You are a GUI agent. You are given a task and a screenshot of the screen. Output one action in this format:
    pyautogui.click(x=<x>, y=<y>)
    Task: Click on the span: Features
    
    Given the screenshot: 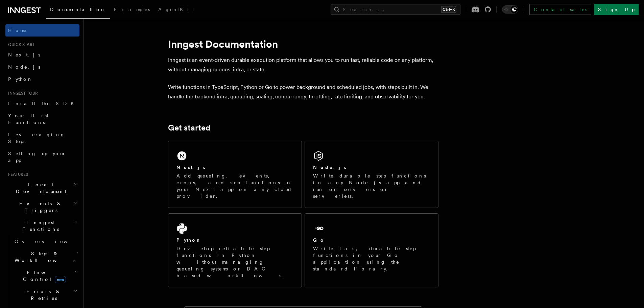 What is the action you would take?
    pyautogui.click(x=16, y=175)
    